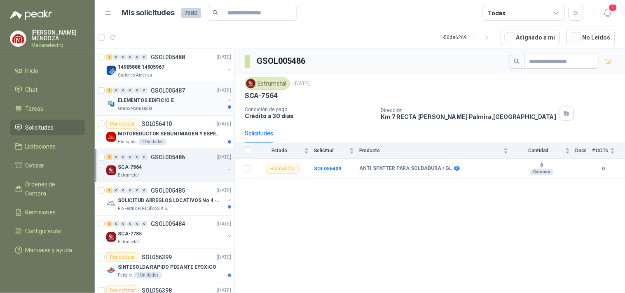  I want to click on span: Chat, so click(32, 90).